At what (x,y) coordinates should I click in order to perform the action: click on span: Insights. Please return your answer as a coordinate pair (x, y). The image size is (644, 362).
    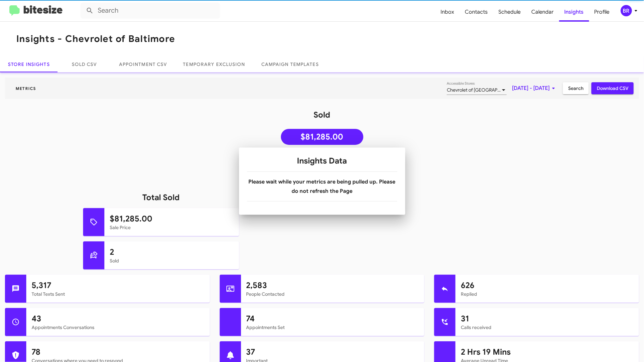
    Looking at the image, I should click on (574, 12).